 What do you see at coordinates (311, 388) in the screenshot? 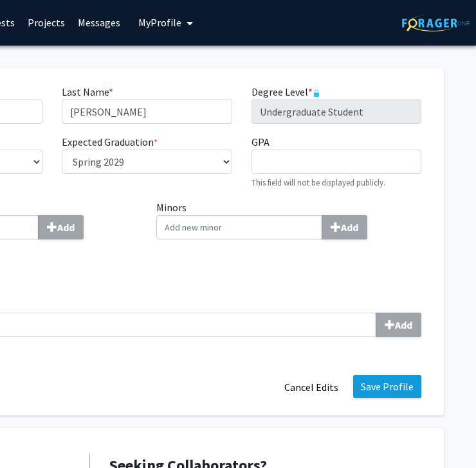
I see `button: Cancel Edits` at bounding box center [311, 388].